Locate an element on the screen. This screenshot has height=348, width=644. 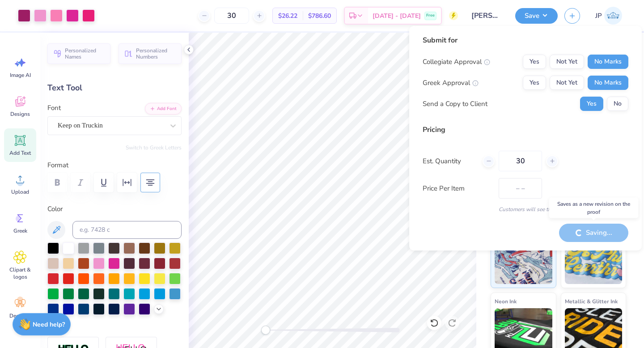
span: Neon Ink is located at coordinates (505, 301).